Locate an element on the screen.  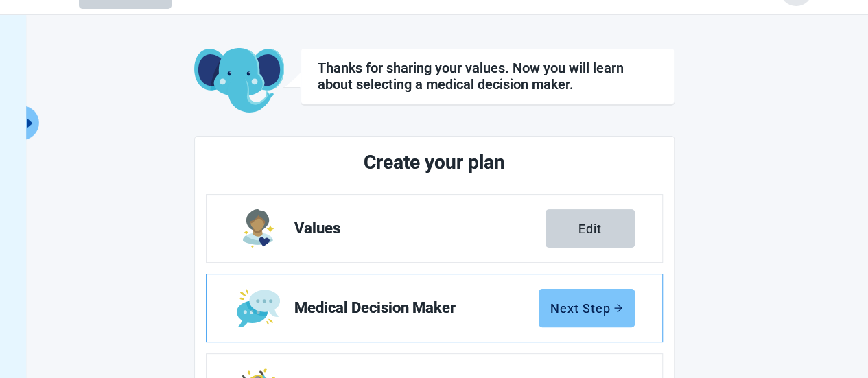
button: Expand menu is located at coordinates (31, 123).